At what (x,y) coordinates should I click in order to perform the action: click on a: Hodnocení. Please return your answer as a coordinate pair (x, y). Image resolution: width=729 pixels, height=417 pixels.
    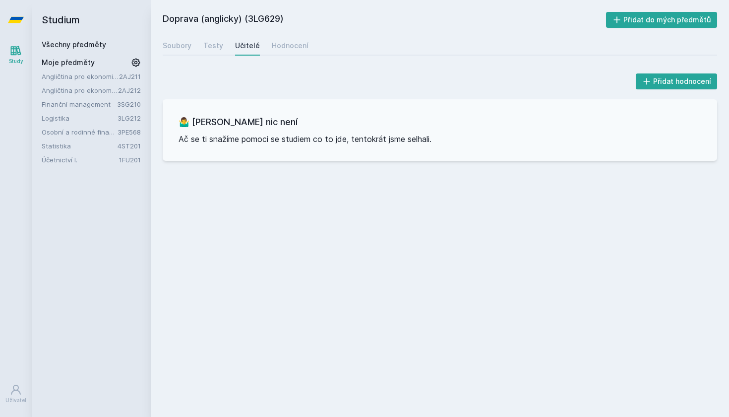
    Looking at the image, I should click on (290, 46).